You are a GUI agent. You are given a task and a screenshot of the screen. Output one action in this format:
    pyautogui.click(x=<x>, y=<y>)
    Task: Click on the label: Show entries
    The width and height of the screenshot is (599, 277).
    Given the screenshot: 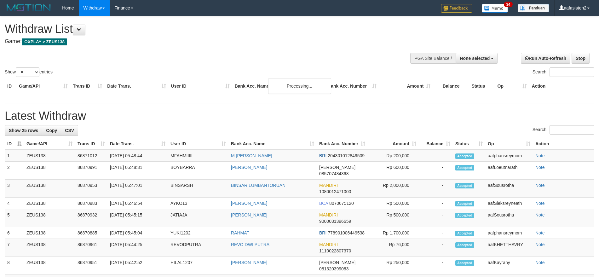 What is the action you would take?
    pyautogui.click(x=29, y=72)
    